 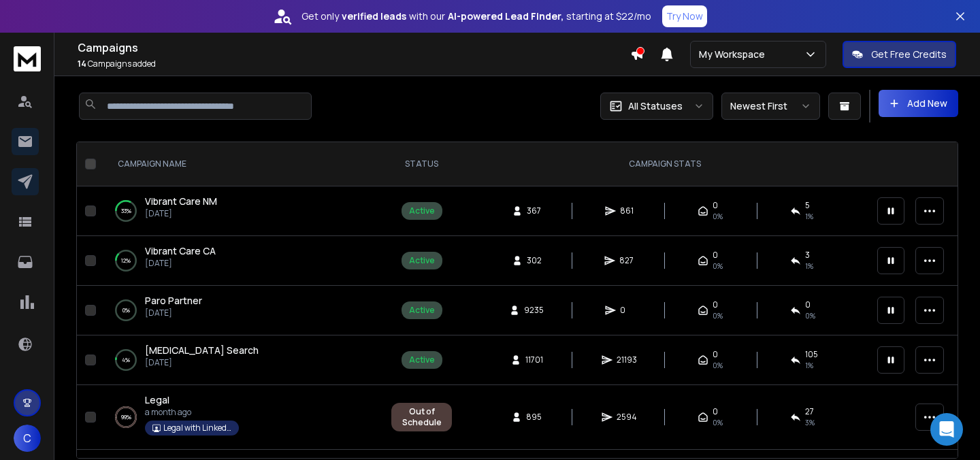 What do you see at coordinates (180, 250) in the screenshot?
I see `span: Vibrant Care CA` at bounding box center [180, 250].